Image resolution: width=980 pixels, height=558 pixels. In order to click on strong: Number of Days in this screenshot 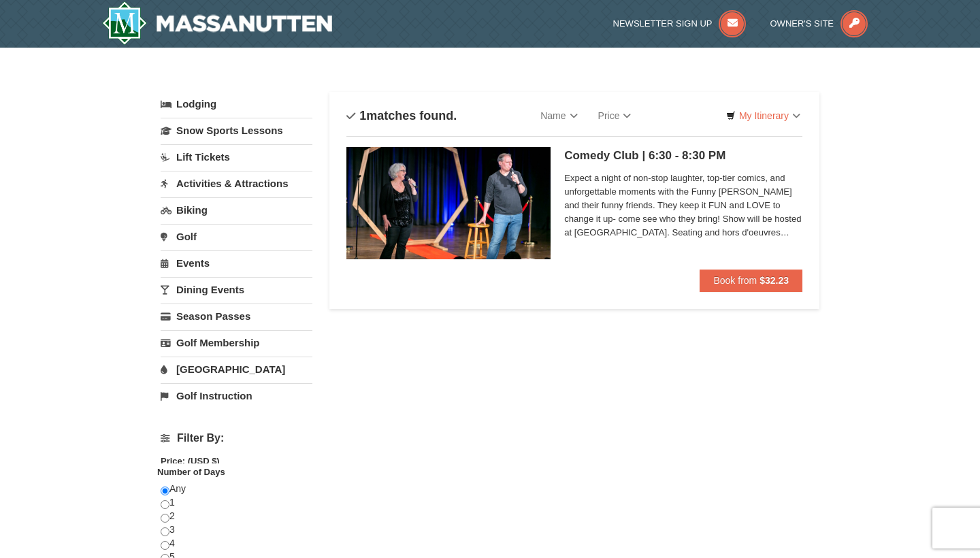, I will do `click(191, 472)`.